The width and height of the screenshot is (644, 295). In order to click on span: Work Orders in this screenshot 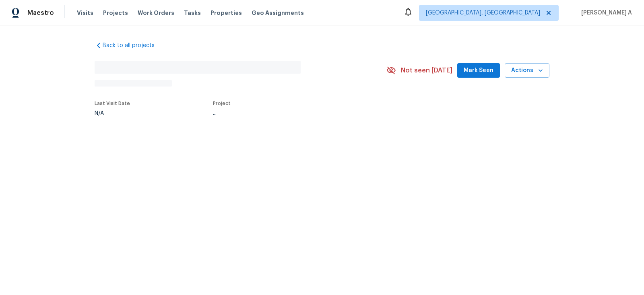, I will do `click(156, 13)`.